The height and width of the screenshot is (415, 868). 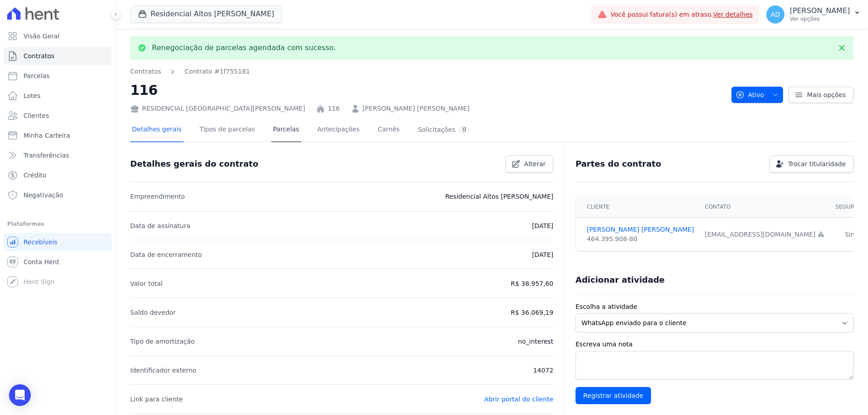 What do you see at coordinates (41, 262) in the screenshot?
I see `span: Conta Hent` at bounding box center [41, 262].